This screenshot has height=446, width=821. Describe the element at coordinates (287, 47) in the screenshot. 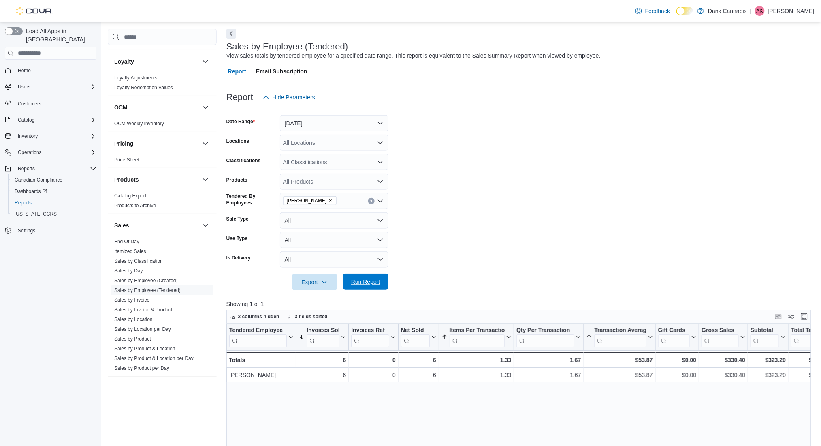

I see `h3: Sales by Employee (Tendered)` at that location.